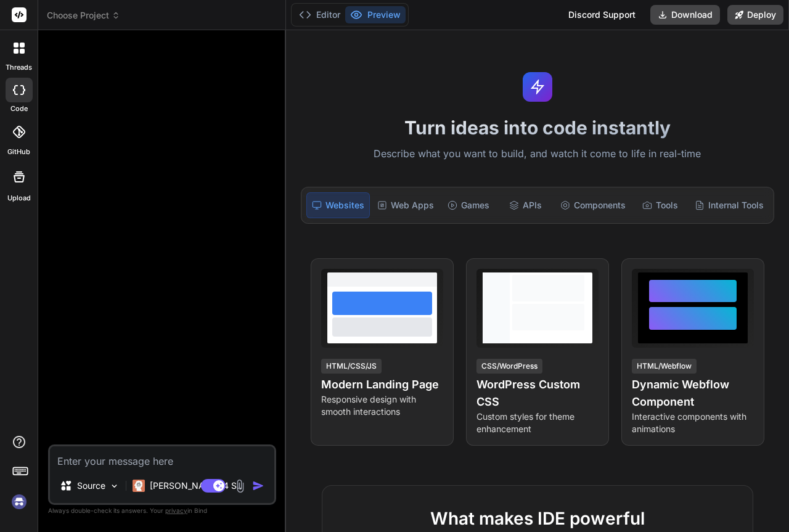 Image resolution: width=789 pixels, height=532 pixels. I want to click on span: Choose Project, so click(83, 16).